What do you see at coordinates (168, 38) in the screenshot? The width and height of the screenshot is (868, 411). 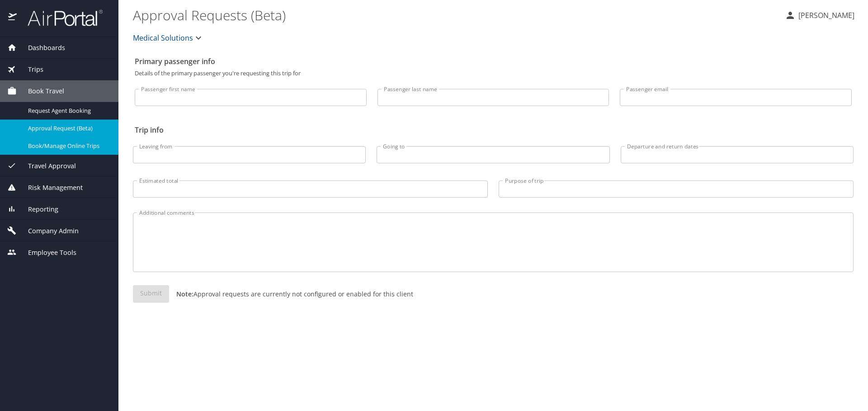 I see `button: Medical Solutions` at bounding box center [168, 38].